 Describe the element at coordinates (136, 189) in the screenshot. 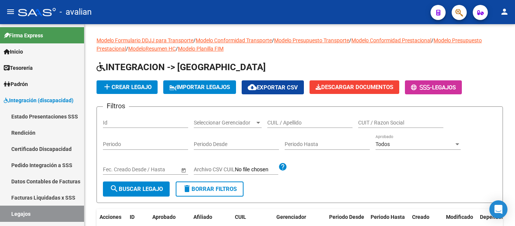

I see `button: Buscar Legajo` at that location.